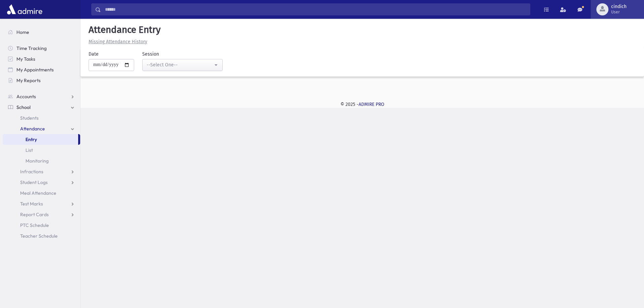 Image resolution: width=644 pixels, height=308 pixels. I want to click on span: Attendance, so click(32, 129).